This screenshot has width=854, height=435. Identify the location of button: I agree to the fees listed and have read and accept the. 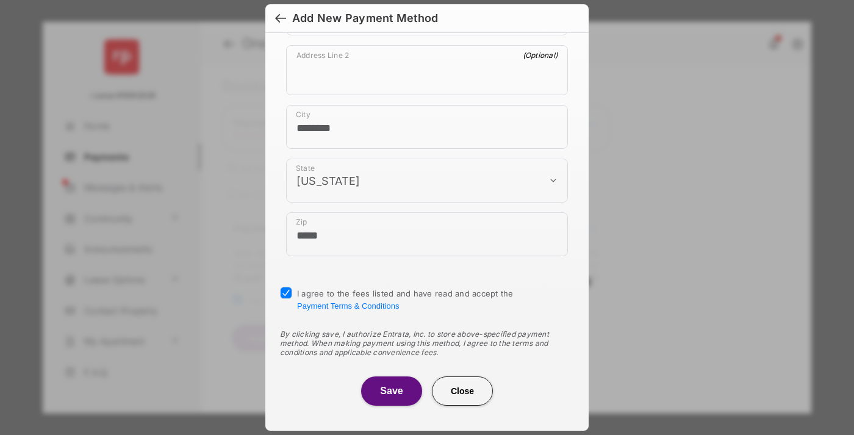
(348, 306).